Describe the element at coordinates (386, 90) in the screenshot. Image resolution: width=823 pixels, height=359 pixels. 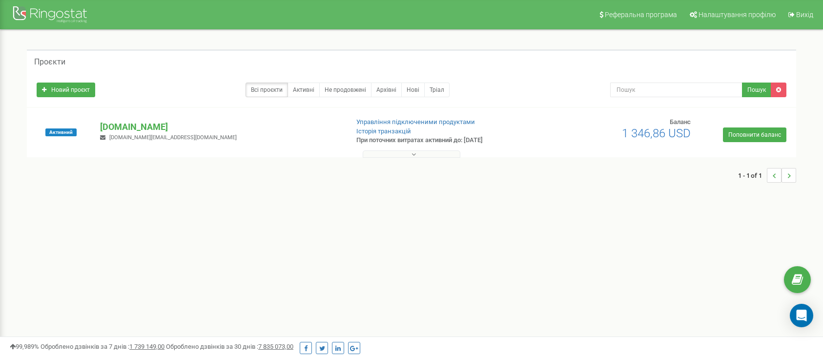
I see `a: Архівні` at that location.